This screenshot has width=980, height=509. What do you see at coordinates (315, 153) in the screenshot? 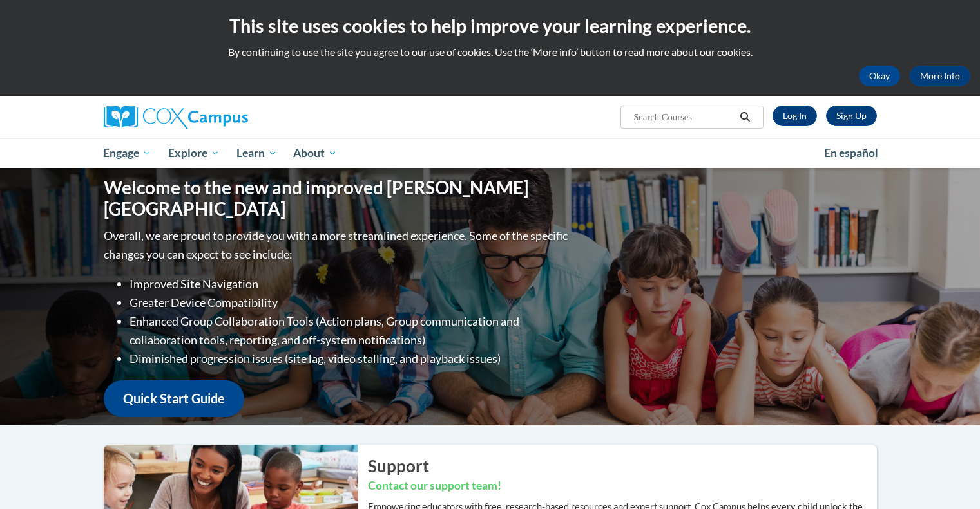
I see `a: About` at bounding box center [315, 153].